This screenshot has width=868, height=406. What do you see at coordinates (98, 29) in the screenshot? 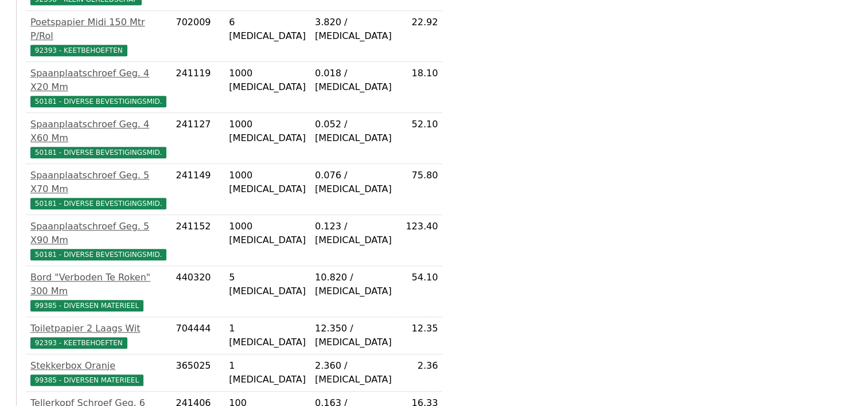
I see `div: Poetspapier Midi 150 Mtr P/Rol` at bounding box center [98, 29].